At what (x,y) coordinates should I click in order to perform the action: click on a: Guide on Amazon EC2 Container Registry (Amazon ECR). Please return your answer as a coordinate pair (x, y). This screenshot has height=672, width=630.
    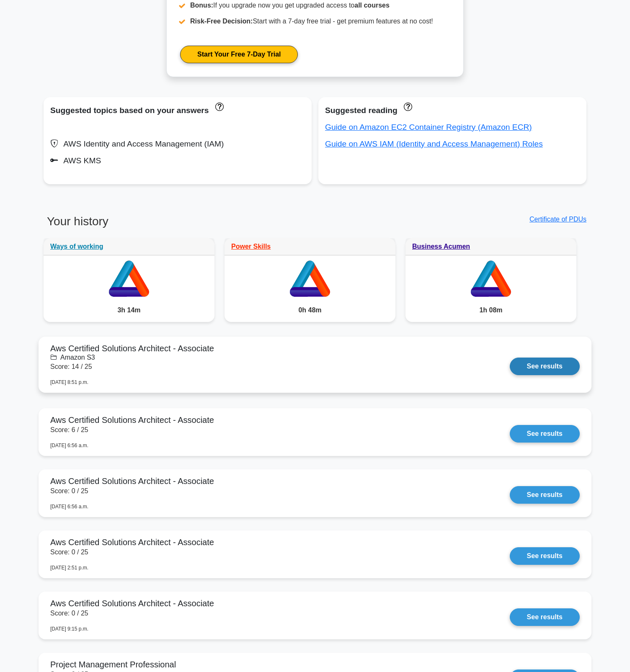
    Looking at the image, I should click on (429, 127).